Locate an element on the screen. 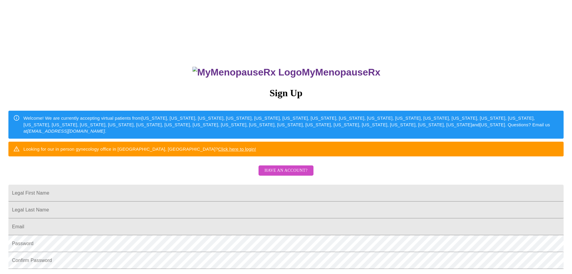  a: Have an account? is located at coordinates (286, 174).